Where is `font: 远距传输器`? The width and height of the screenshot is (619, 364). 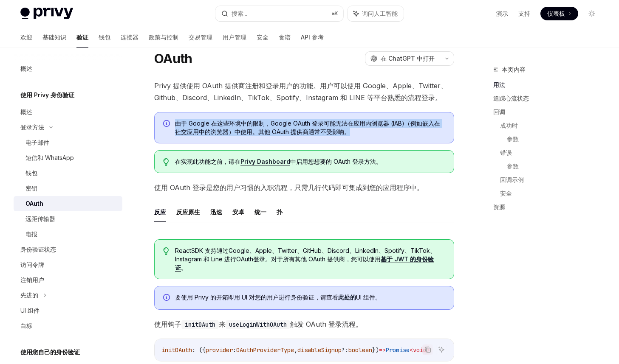 font: 远距传输器 is located at coordinates (40, 219).